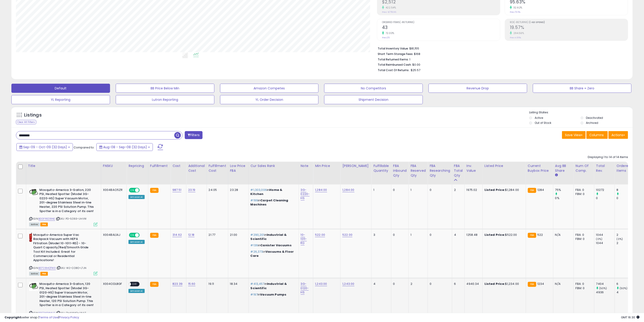  Describe the element at coordinates (569, 28) in the screenshot. I see `h2: 19.57%` at that location.